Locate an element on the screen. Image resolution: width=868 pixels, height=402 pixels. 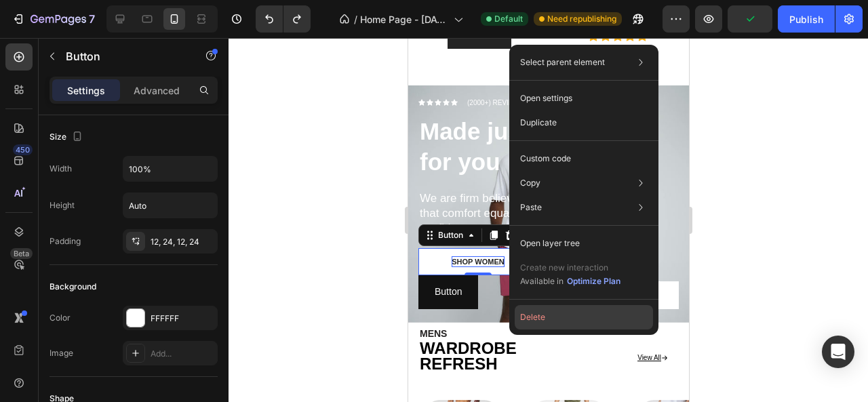
div: Image is located at coordinates (61, 353).